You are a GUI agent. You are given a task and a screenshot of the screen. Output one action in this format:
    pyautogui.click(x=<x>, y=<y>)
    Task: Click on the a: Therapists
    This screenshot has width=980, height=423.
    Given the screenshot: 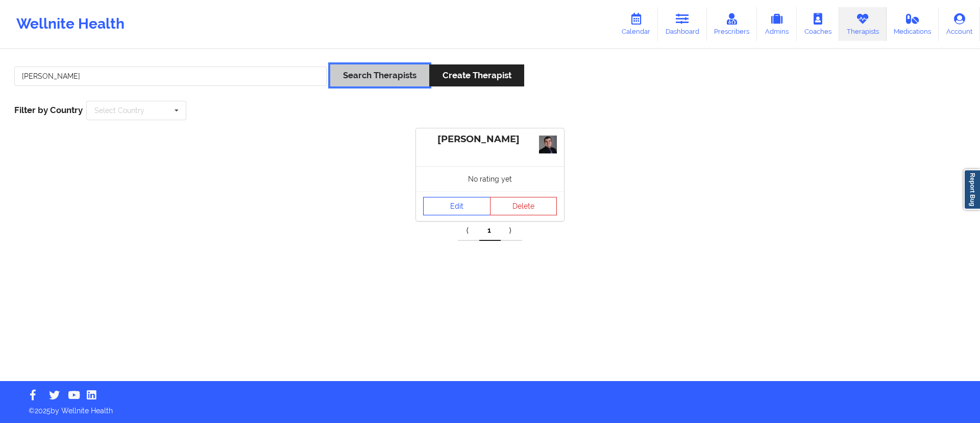 What is the action you would take?
    pyautogui.click(x=863, y=24)
    